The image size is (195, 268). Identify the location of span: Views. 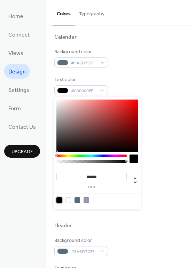
(16, 53).